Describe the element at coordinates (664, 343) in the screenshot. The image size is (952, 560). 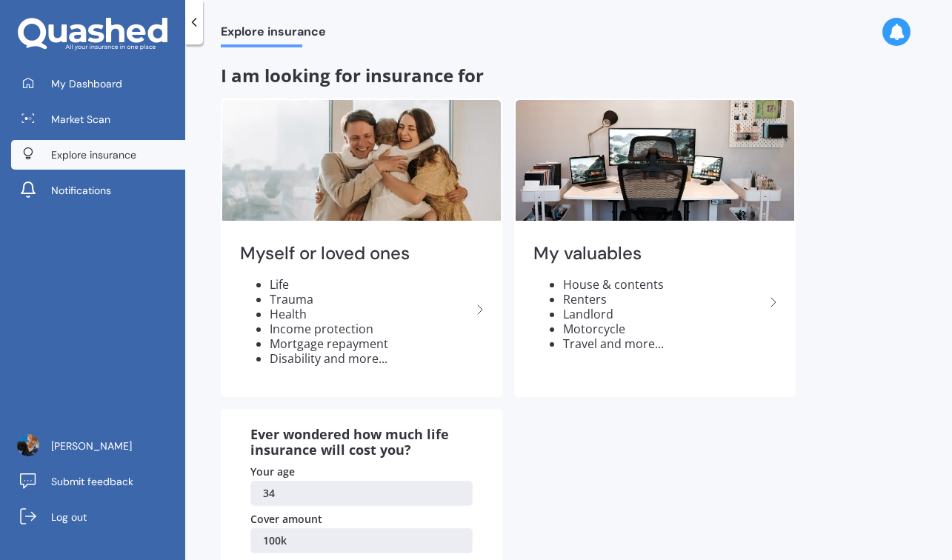
I see `li: Travel and more...` at that location.